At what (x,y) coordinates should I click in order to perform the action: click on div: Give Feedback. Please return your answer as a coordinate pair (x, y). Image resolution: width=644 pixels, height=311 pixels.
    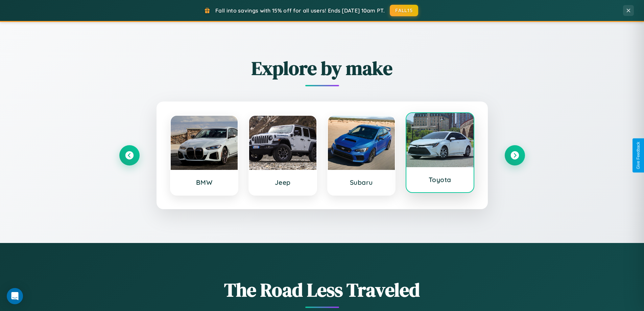
    Looking at the image, I should click on (638, 156).